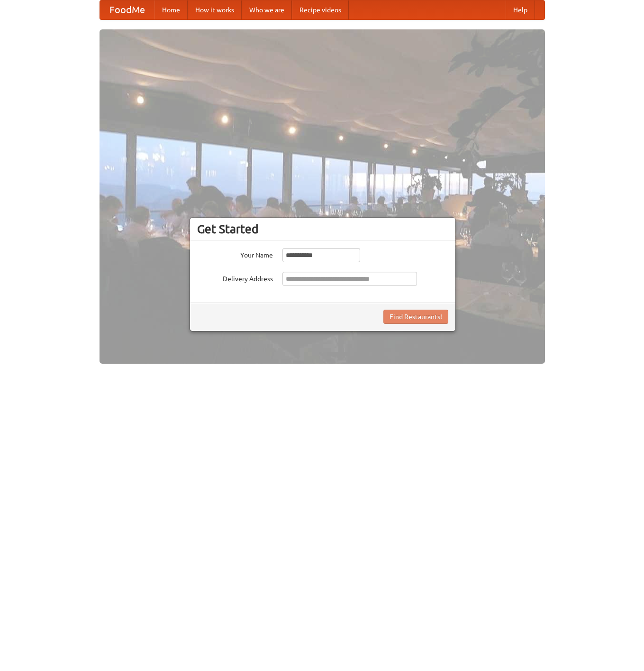  What do you see at coordinates (416, 317) in the screenshot?
I see `button: Find Restaurants!` at bounding box center [416, 317].